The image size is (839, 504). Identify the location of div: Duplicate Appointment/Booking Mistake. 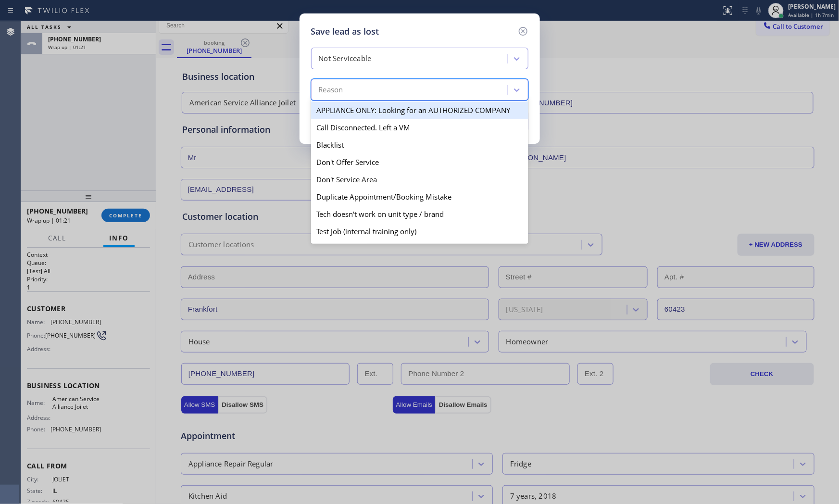
(420, 197).